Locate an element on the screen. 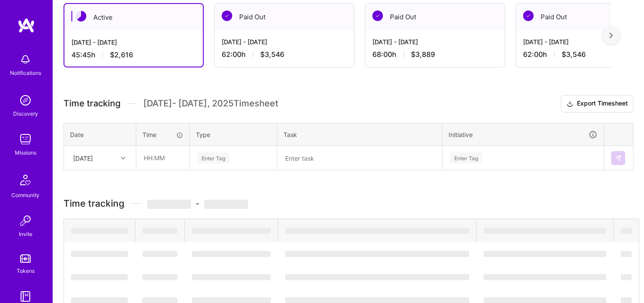 This screenshot has height=303, width=644. div: Community is located at coordinates (26, 195).